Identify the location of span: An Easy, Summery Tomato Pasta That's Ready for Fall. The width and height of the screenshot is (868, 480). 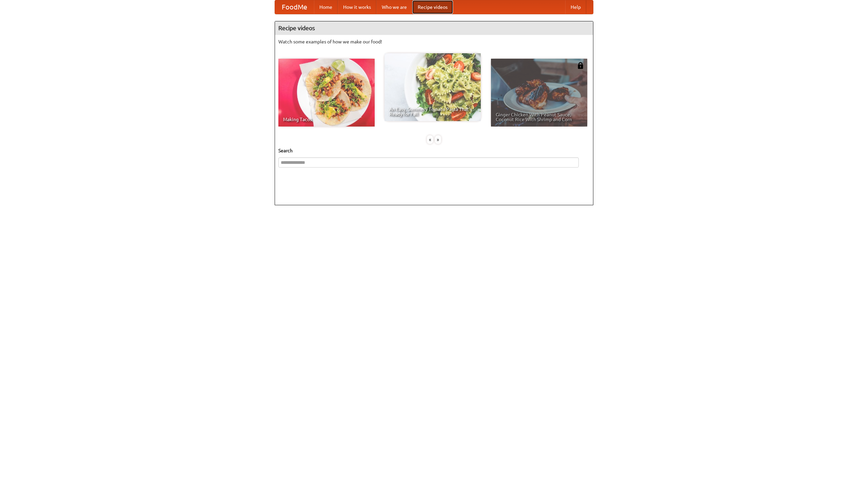
(433, 111).